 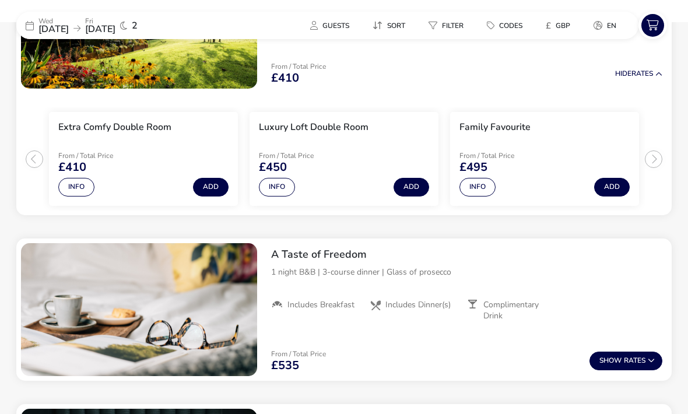 What do you see at coordinates (466, 285) in the screenshot?
I see `div: A Taste of Freedom1 night B&B | 3-course dinner | Glass of proseccoIncludes BreakfastIncludes Din...` at bounding box center [466, 285].